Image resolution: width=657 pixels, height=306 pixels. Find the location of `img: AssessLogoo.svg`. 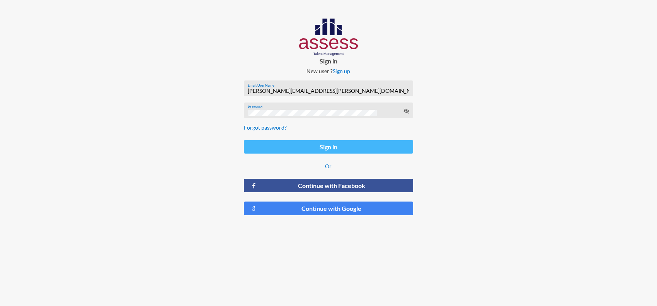

img: AssessLogoo.svg is located at coordinates (328, 37).